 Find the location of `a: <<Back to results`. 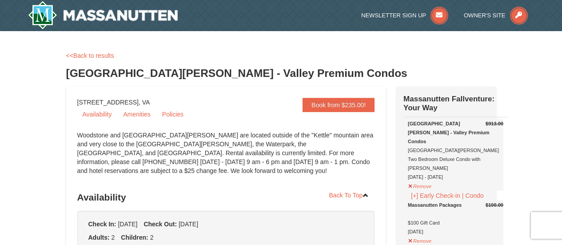

a: <<Back to results is located at coordinates (90, 56).